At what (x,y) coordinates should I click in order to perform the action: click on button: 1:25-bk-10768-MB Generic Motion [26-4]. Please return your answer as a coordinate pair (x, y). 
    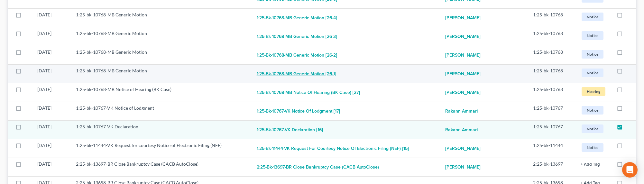
    Looking at the image, I should click on (297, 18).